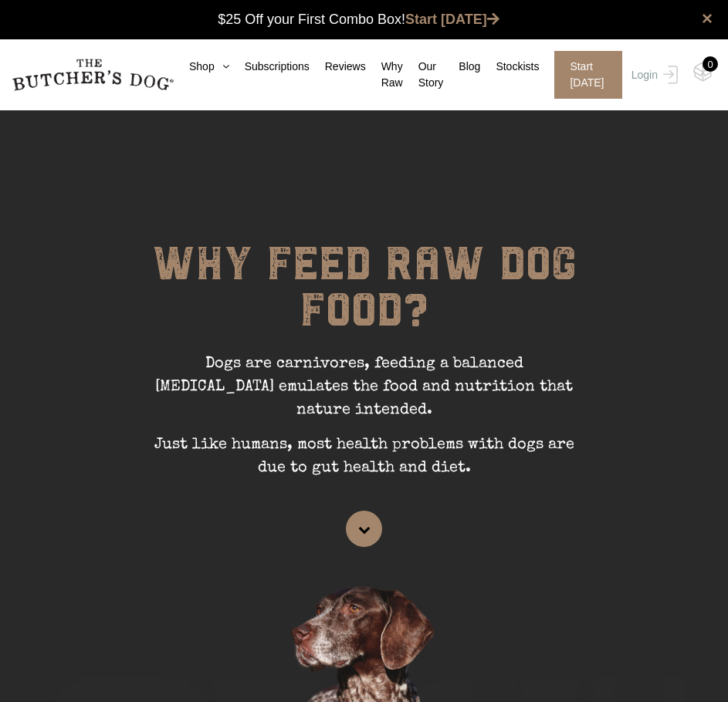 The image size is (728, 702). I want to click on a: Login, so click(653, 75).